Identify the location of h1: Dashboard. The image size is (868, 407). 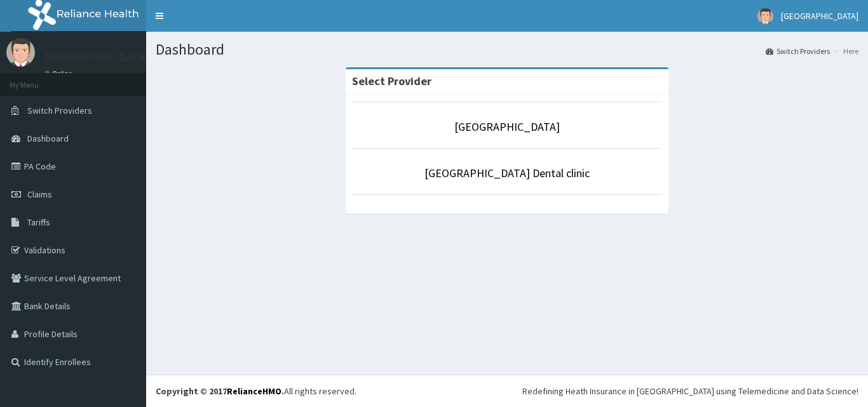
(507, 50).